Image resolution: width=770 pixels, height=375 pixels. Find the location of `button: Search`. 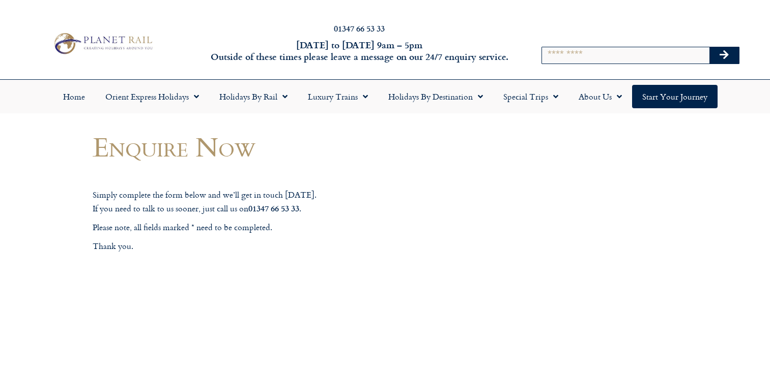

button: Search is located at coordinates (724, 55).